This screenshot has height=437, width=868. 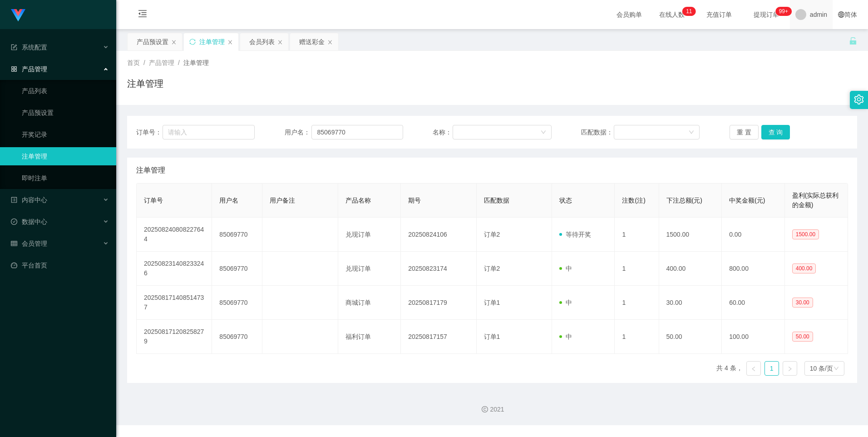 What do you see at coordinates (369, 337) in the screenshot?
I see `td: 福利订单` at bounding box center [369, 337].